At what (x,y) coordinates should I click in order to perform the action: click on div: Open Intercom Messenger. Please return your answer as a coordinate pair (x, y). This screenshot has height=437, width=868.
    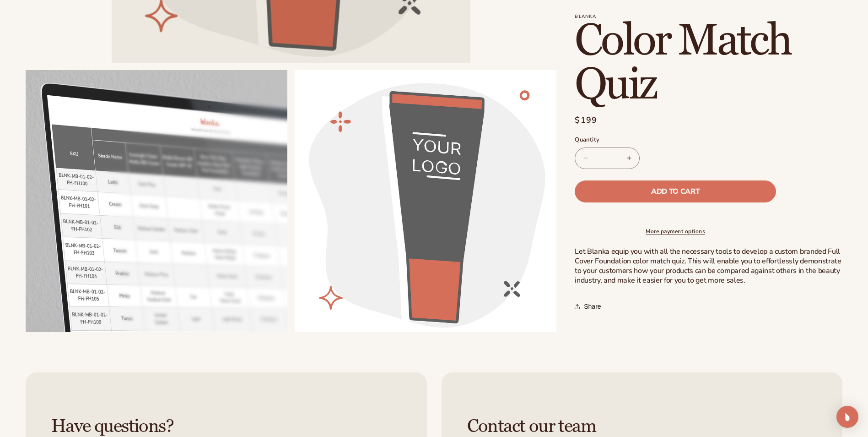
    Looking at the image, I should click on (847, 417).